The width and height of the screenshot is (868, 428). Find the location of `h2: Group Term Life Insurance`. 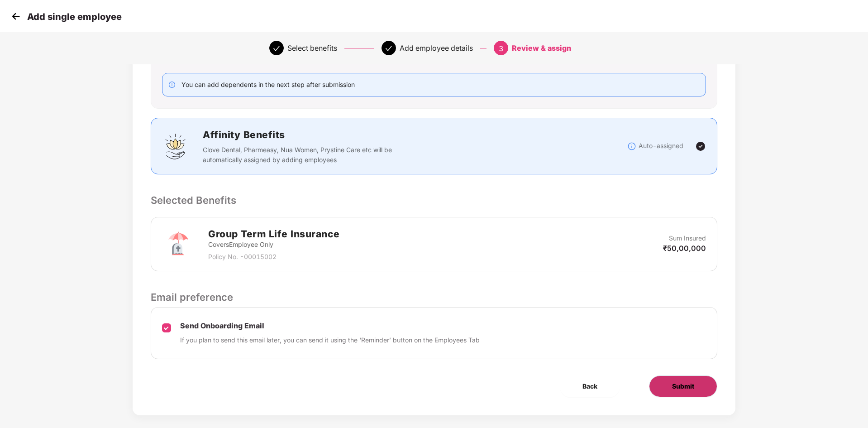

h2: Group Term Life Insurance is located at coordinates (274, 234).